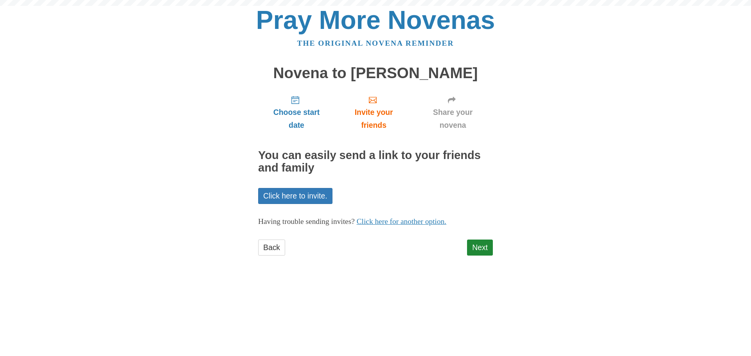 The height and width of the screenshot is (356, 751). I want to click on span: Share your novena, so click(453, 119).